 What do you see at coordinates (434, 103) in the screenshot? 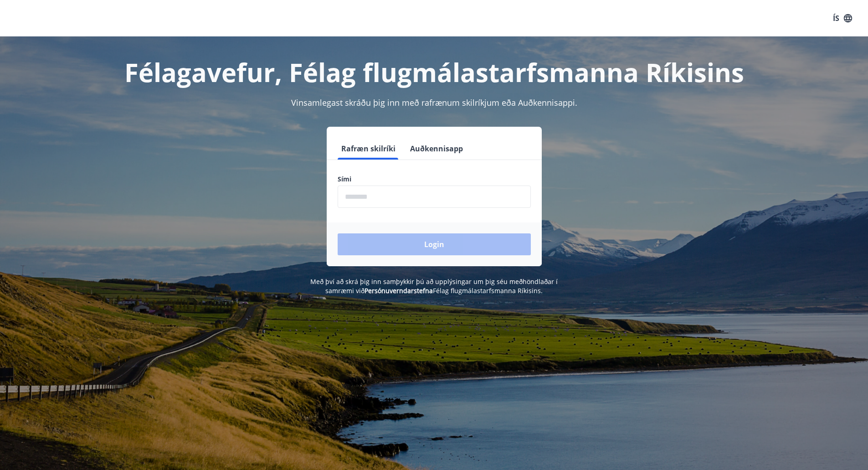
I see `span: Vinsamlegast skráðu þig inn með rafrænum skilríkjum eða Auðkennisappi.` at bounding box center [434, 103].